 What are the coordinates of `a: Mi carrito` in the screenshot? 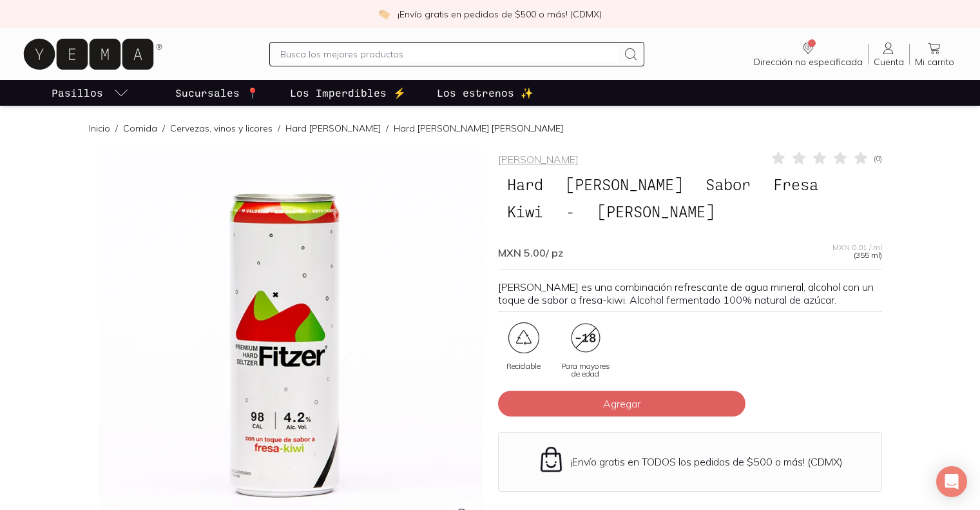 It's located at (934, 54).